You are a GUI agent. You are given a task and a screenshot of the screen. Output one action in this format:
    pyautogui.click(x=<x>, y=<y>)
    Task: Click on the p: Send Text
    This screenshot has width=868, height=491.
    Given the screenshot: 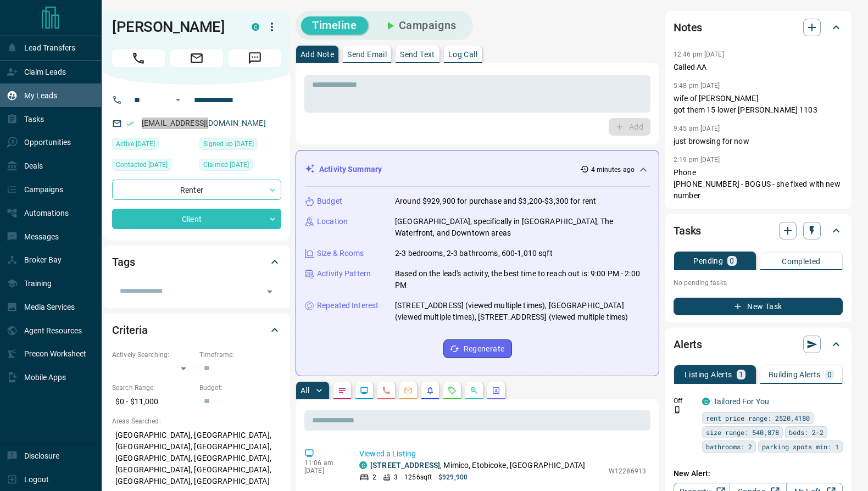 What is the action you would take?
    pyautogui.click(x=417, y=54)
    